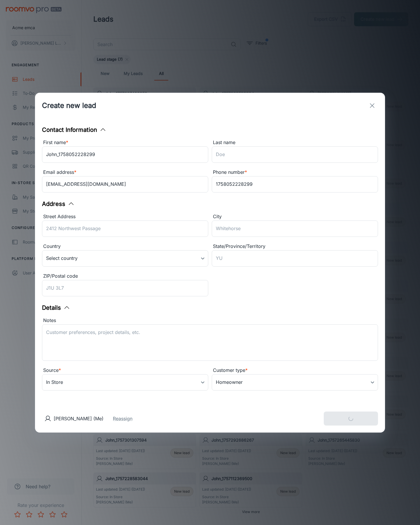 The height and width of the screenshot is (525, 420). What do you see at coordinates (56, 308) in the screenshot?
I see `button: Details` at bounding box center [56, 308].